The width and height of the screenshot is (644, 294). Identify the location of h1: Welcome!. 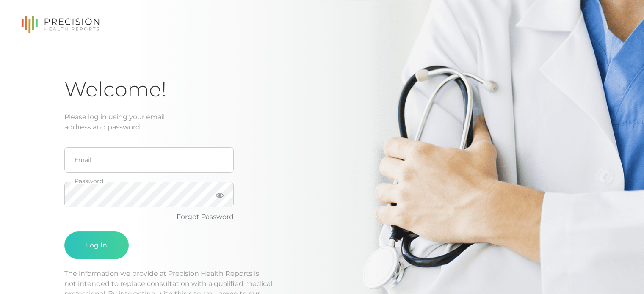
(322, 89).